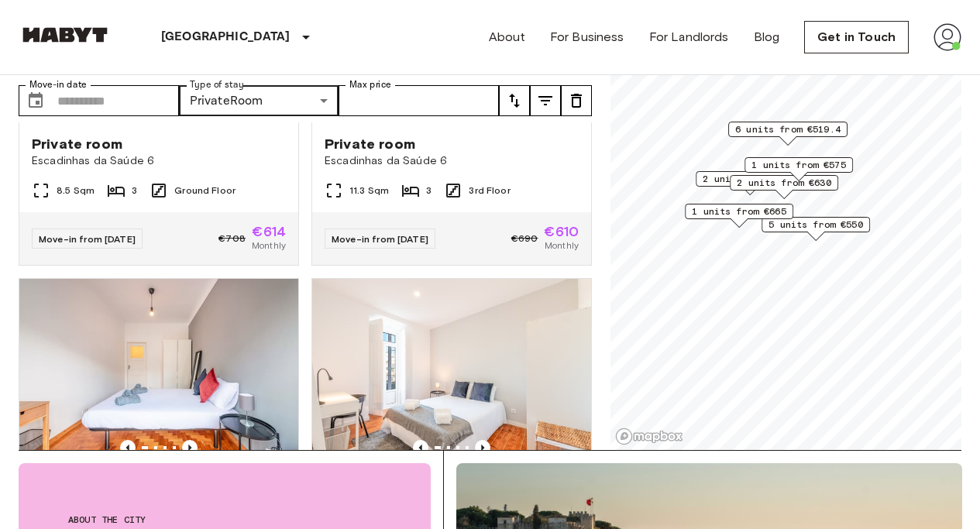 This screenshot has height=529, width=980. What do you see at coordinates (368, 191) in the screenshot?
I see `span: 11.3 Sqm` at bounding box center [368, 191].